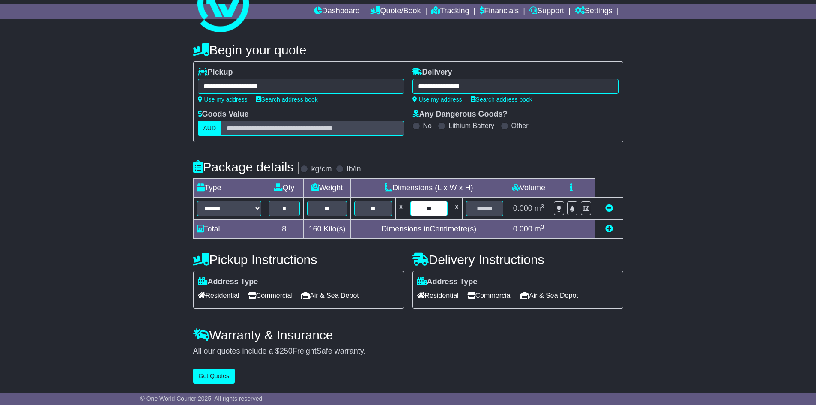 This screenshot has width=816, height=405. I want to click on label: kg/cm, so click(321, 169).